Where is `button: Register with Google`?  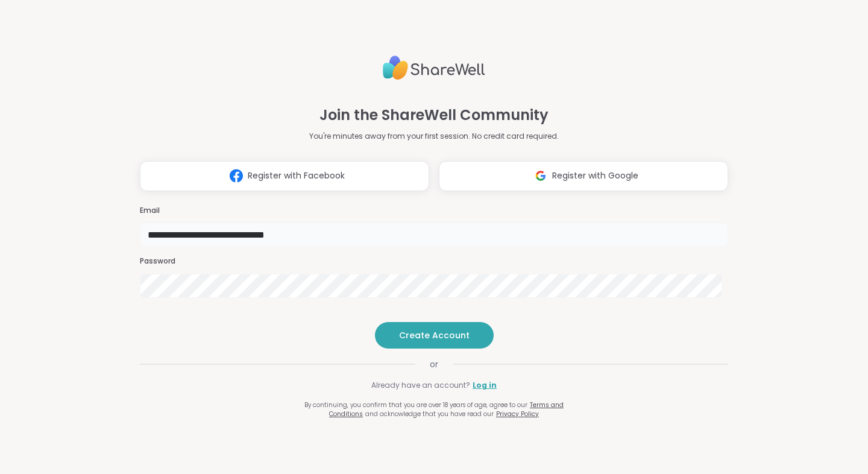 button: Register with Google is located at coordinates (584, 176).